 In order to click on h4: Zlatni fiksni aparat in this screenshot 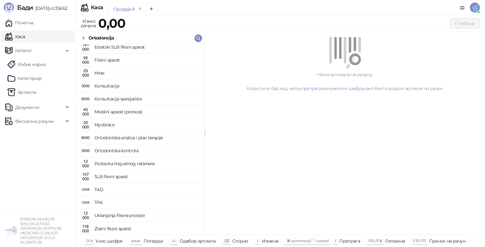, I will do `click(147, 229)`.